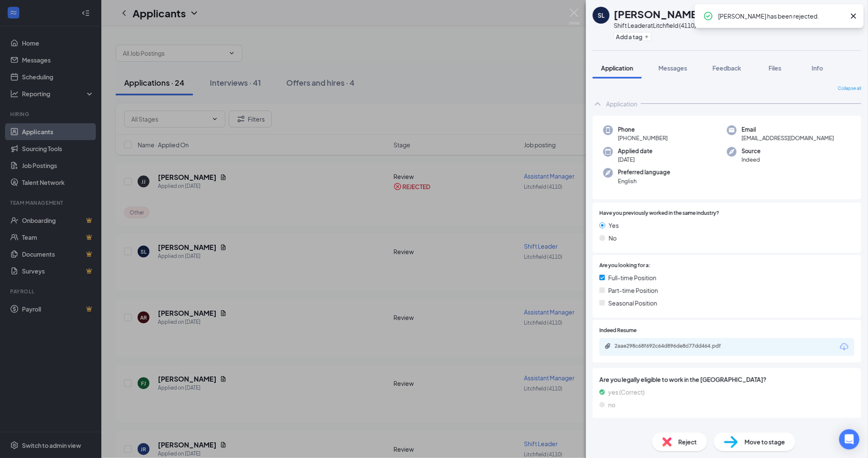 The height and width of the screenshot is (458, 868). I want to click on span: Are you looking for a:, so click(625, 265).